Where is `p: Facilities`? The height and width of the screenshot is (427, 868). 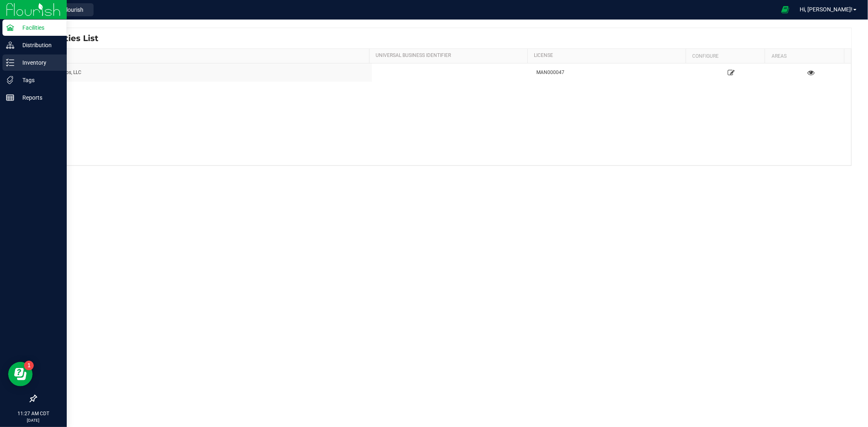
p: Facilities is located at coordinates (39, 28).